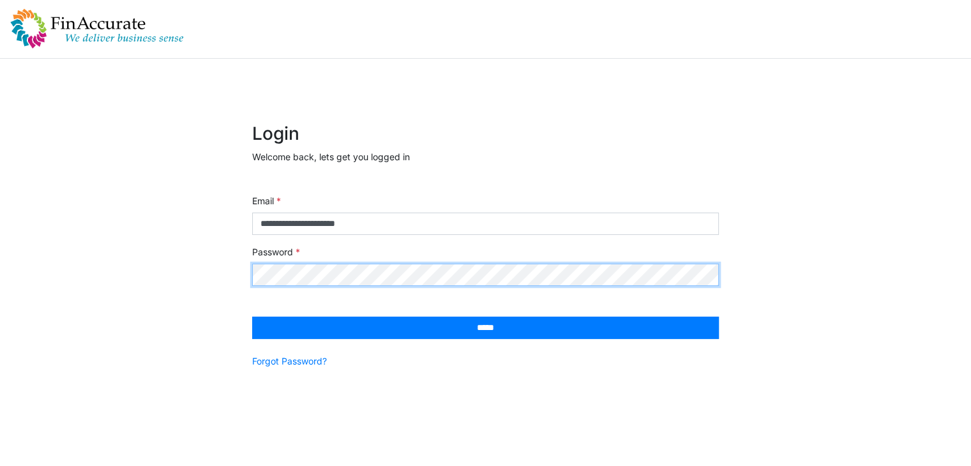 Image resolution: width=971 pixels, height=466 pixels. What do you see at coordinates (289, 361) in the screenshot?
I see `a: Forgot Password?` at bounding box center [289, 361].